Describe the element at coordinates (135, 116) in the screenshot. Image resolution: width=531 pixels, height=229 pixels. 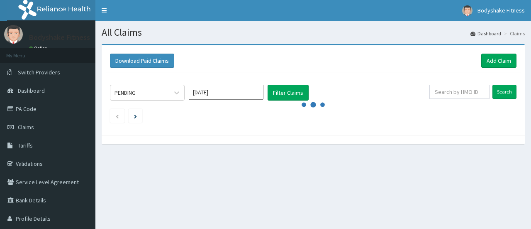
I see `a: Next page` at that location.